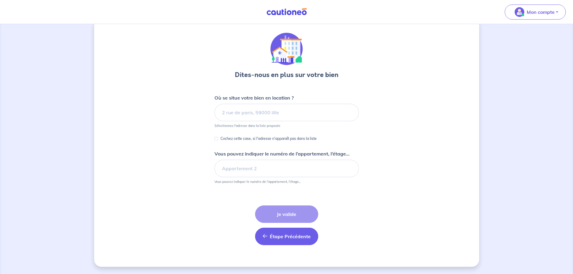  Describe the element at coordinates (287, 112) in the screenshot. I see `input: 2 rue de paris, 59000 lille` at that location.